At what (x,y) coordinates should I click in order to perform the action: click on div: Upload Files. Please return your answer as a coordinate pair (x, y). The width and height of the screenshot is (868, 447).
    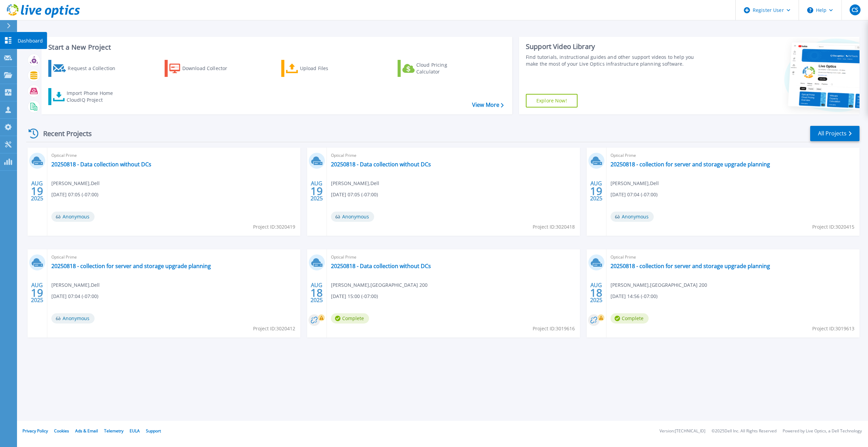
    Looking at the image, I should click on (327, 68).